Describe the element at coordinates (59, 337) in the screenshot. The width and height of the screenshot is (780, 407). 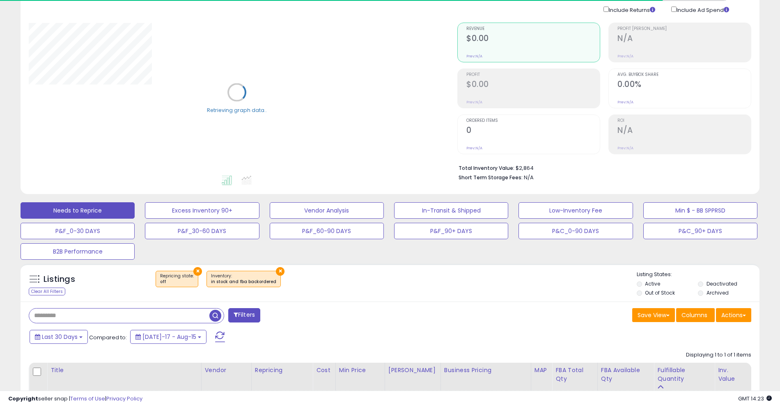
I see `button: Last 30 Days` at that location.